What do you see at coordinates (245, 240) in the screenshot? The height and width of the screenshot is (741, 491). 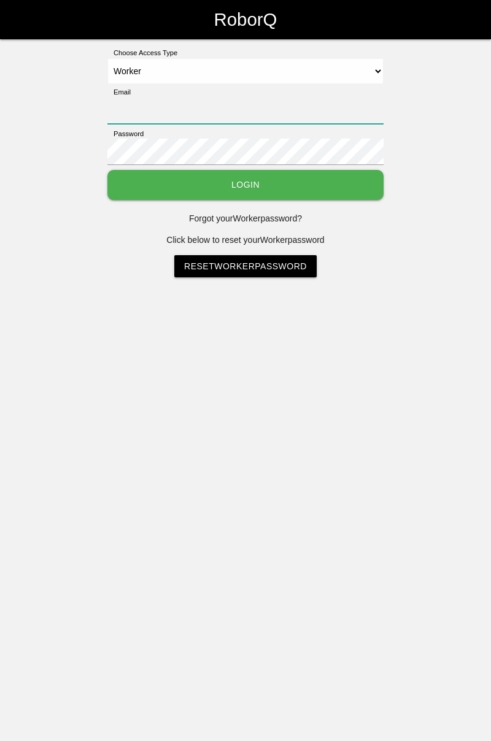 I see `p: Click below to reset your Worker password` at bounding box center [245, 240].